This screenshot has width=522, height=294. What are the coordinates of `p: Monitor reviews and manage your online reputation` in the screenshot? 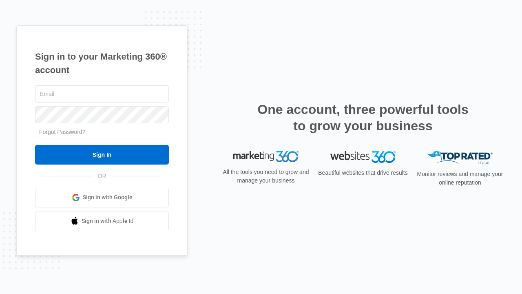 It's located at (460, 178).